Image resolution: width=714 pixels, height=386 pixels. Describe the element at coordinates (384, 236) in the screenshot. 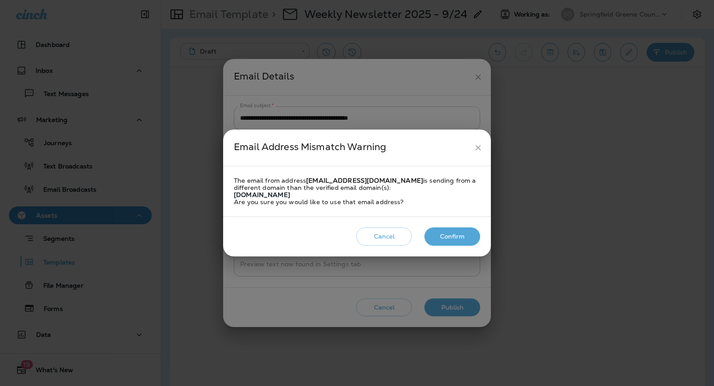

I see `button: Cancel` at that location.